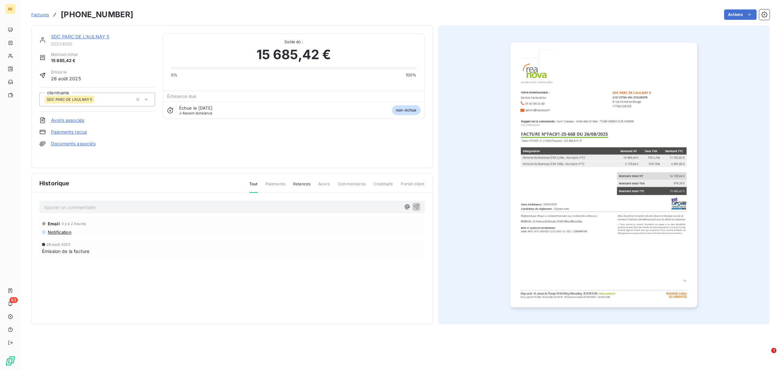  I want to click on span: Tout, so click(254, 187).